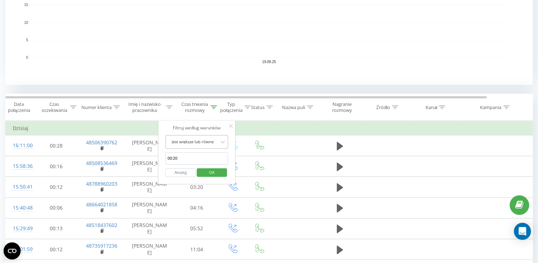 Image resolution: width=538 pixels, height=263 pixels. I want to click on div: 15:29:49, so click(20, 228).